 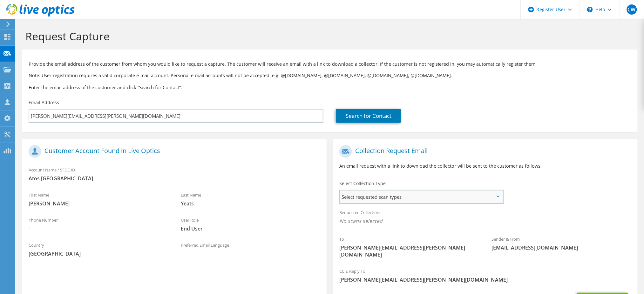 What do you see at coordinates (485, 217) in the screenshot?
I see `div: Requested Collections` at bounding box center [485, 217].